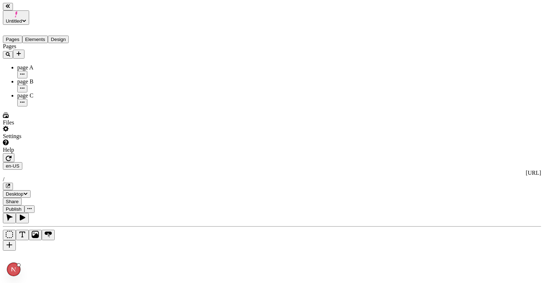 The height and width of the screenshot is (283, 544). I want to click on button: Share, so click(12, 202).